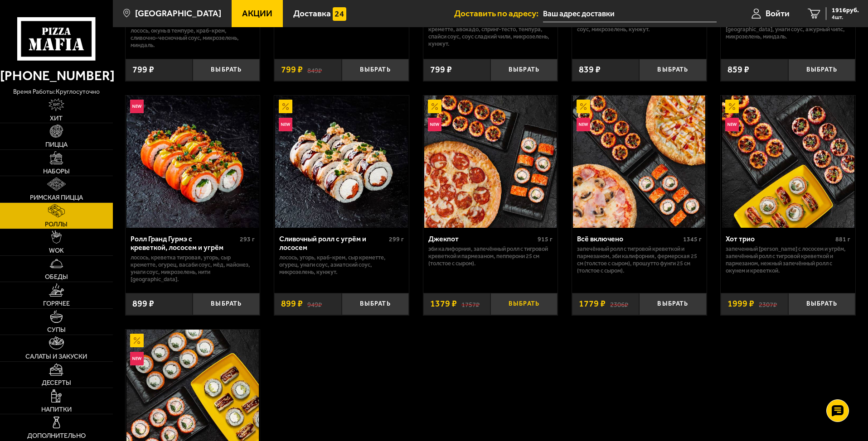 The width and height of the screenshot is (868, 441). Describe the element at coordinates (639, 162) in the screenshot. I see `a: АкционныйНовинкаВсё включено` at that location.